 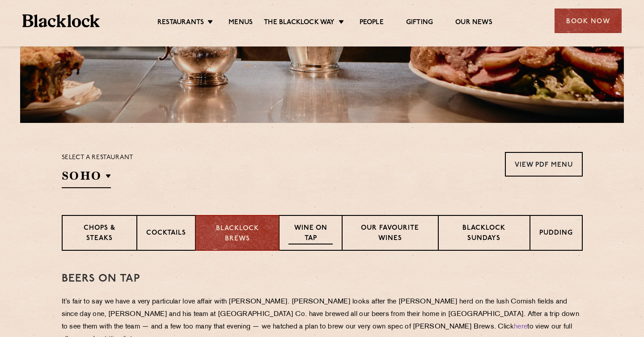 What do you see at coordinates (86, 178) in the screenshot?
I see `h2: SOHO` at bounding box center [86, 178].